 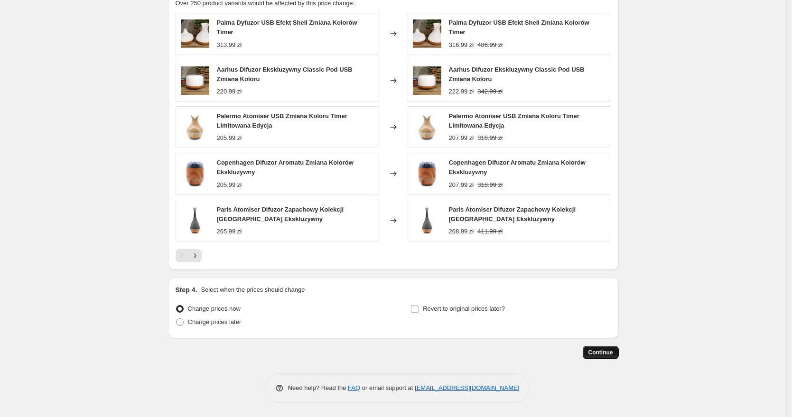 What do you see at coordinates (461, 45) in the screenshot?
I see `div: 316.99 zł` at bounding box center [461, 45].